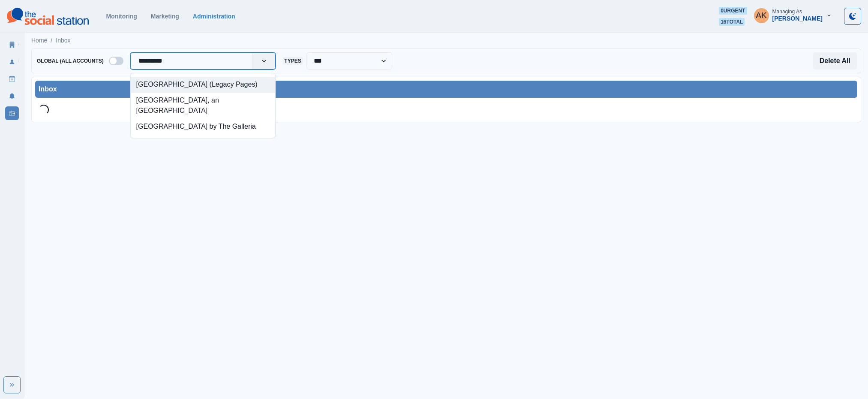  I want to click on span: Types, so click(293, 61).